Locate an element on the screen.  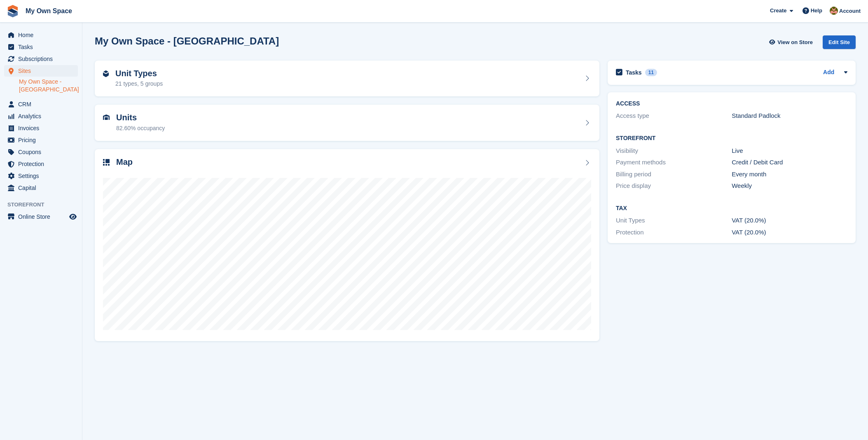
div: 82.60% occupancy is located at coordinates (141, 128).